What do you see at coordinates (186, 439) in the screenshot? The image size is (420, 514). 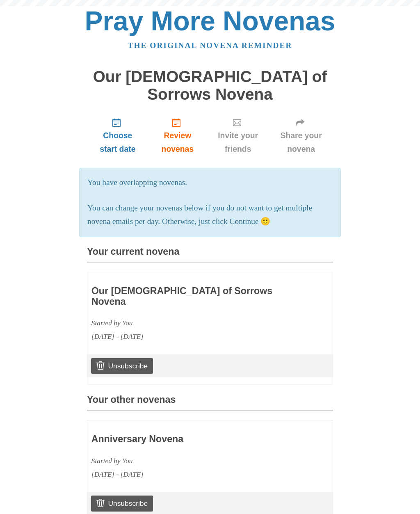 I see `h3: Anniversary Novena` at bounding box center [186, 439].